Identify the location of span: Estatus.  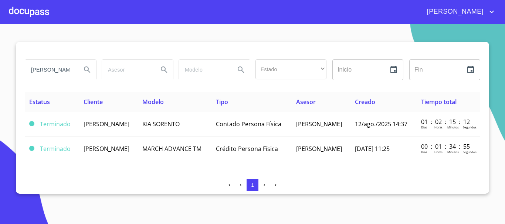
(40, 102).